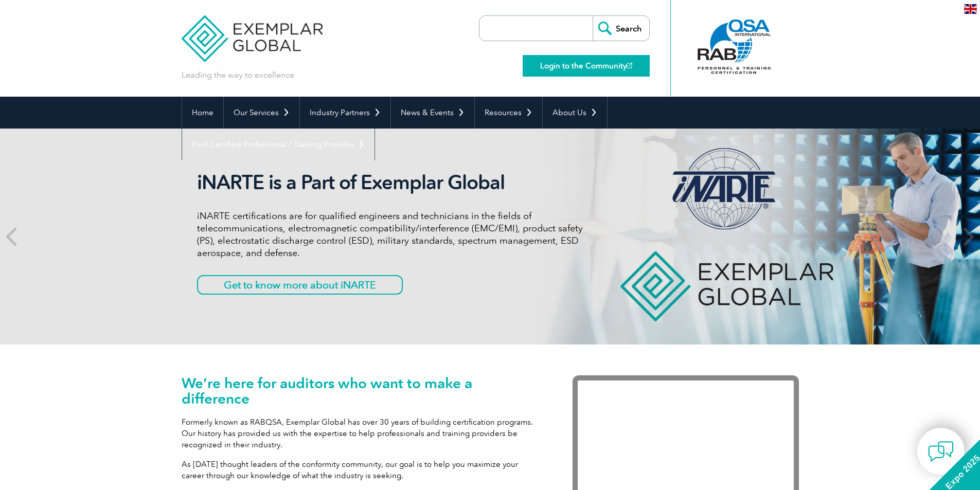  I want to click on h2: iNARTE is a Part of Exemplar Global, so click(390, 182).